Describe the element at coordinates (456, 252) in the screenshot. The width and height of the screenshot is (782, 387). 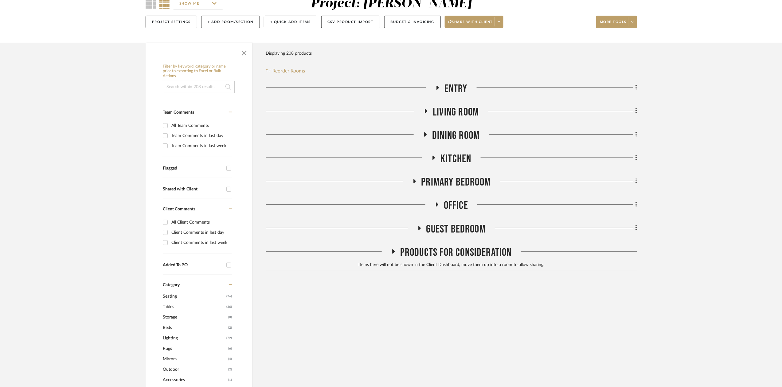
I see `span: Products For Consideration` at that location.